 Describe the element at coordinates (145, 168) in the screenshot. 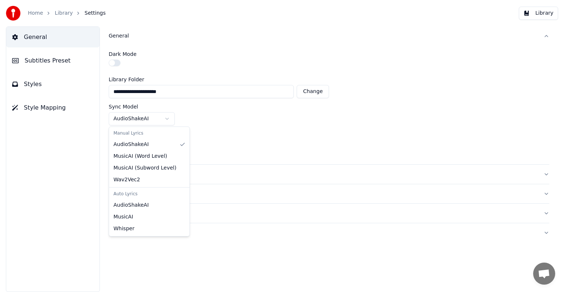

I see `span: MusicAI ( Subword Level )` at that location.